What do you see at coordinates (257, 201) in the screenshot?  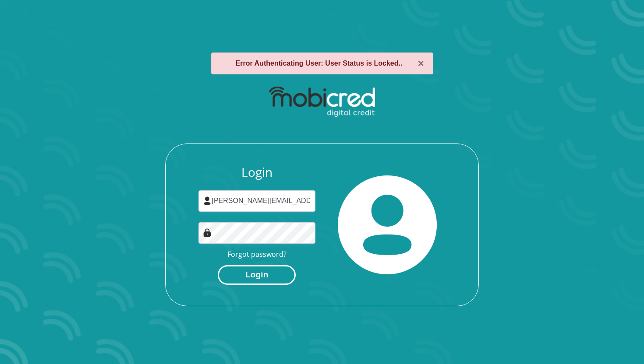 I see `input: Username` at bounding box center [257, 201].